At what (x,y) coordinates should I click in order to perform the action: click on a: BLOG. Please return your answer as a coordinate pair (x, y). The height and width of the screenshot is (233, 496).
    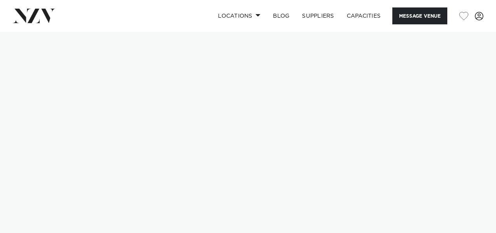
    Looking at the image, I should click on (281, 16).